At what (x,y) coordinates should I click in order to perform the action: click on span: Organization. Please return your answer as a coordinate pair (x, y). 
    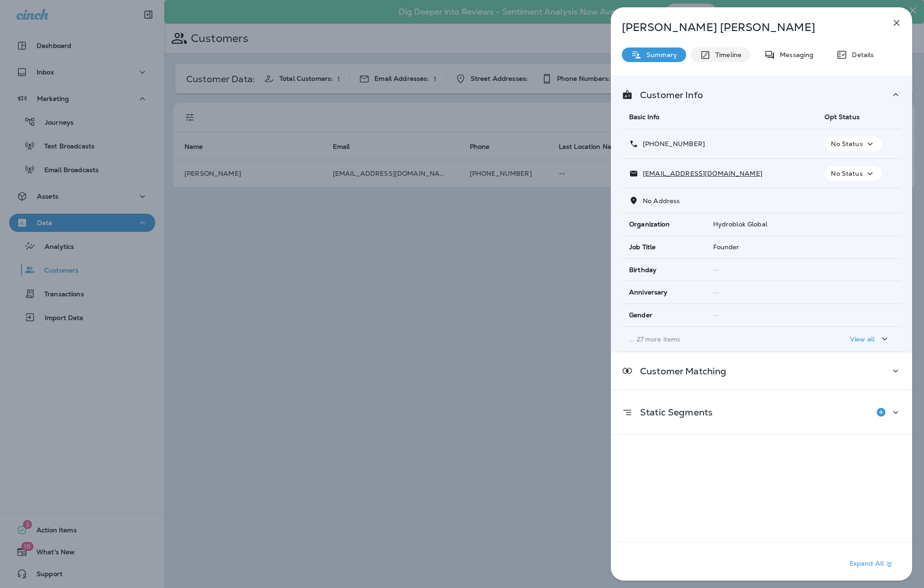
    Looking at the image, I should click on (649, 224).